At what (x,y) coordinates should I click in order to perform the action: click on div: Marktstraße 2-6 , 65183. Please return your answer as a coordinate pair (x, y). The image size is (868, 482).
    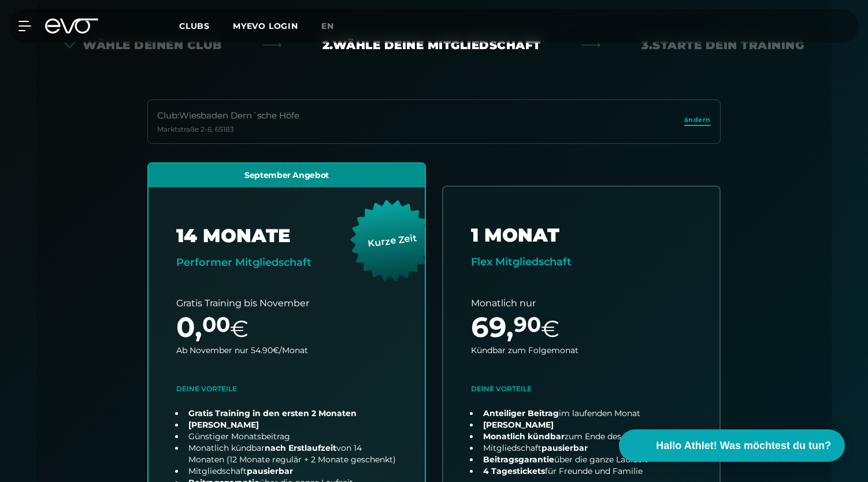
    Looking at the image, I should click on (229, 129).